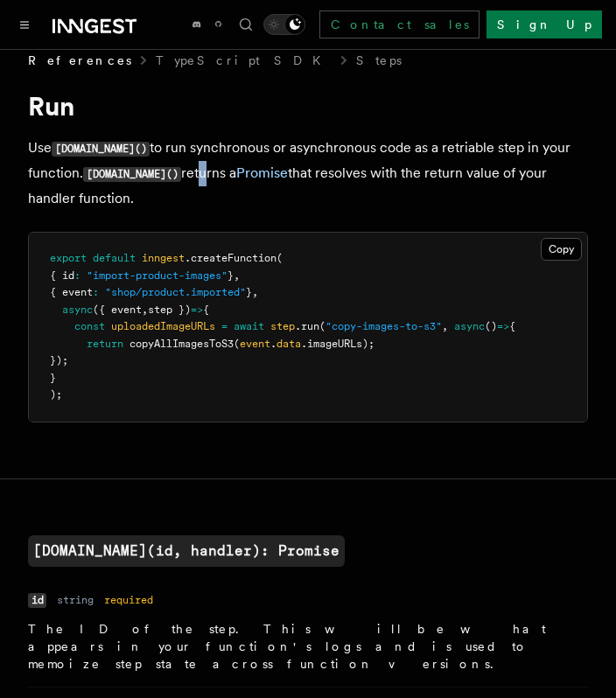 The image size is (616, 698). I want to click on span: data, so click(289, 344).